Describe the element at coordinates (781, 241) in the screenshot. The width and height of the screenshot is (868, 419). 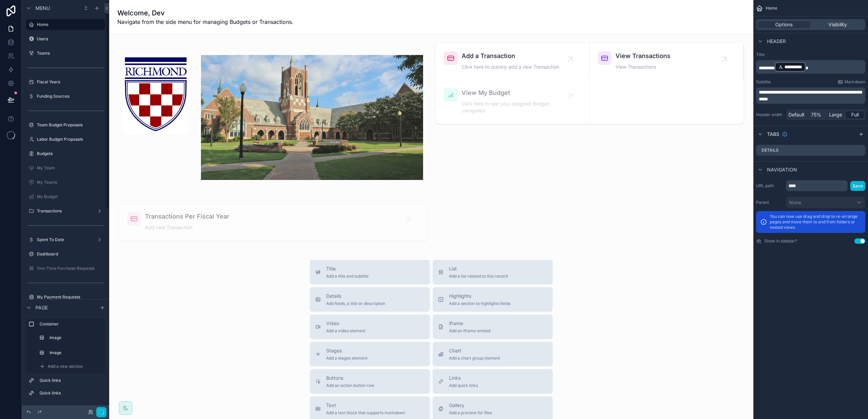
I see `label: Show in sidebar?` at that location.